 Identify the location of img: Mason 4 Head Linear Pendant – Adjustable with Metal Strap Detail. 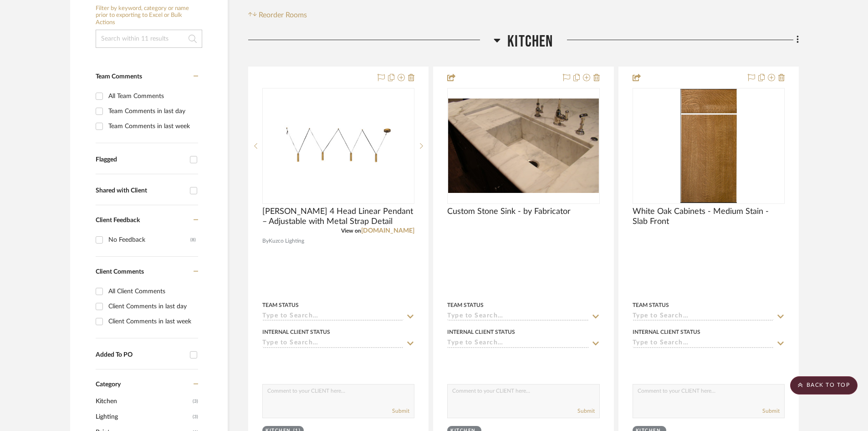
(339, 146).